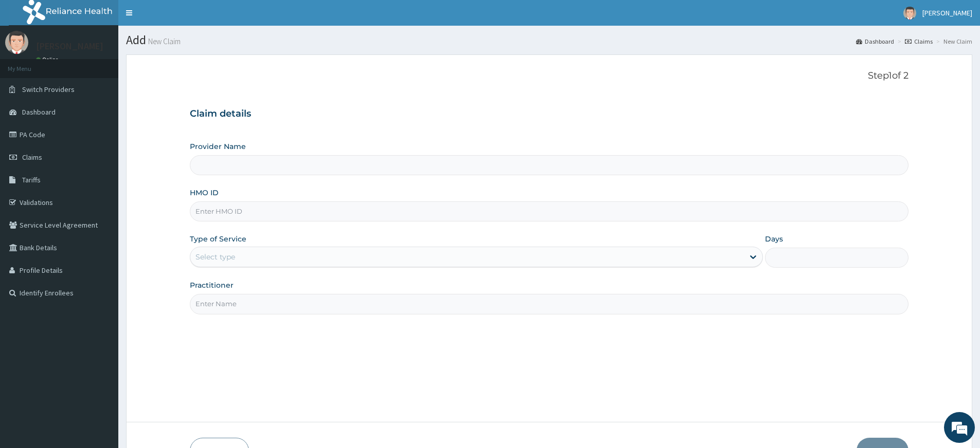  I want to click on h1: Add, so click(549, 40).